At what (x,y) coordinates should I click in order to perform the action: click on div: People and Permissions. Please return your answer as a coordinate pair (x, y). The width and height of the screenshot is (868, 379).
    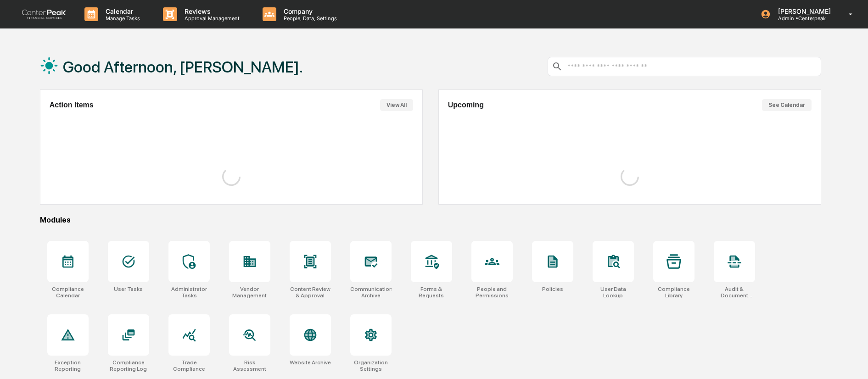
    Looking at the image, I should click on (492, 293).